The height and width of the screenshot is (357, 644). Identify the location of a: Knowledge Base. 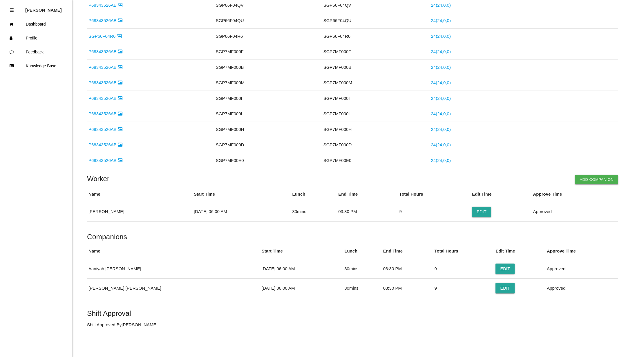
(36, 66).